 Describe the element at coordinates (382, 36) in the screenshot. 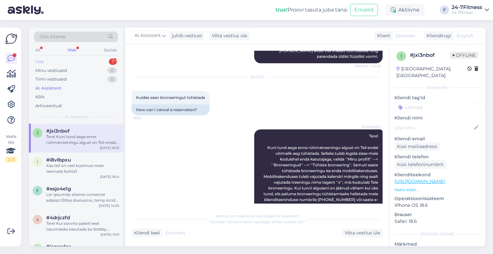

I see `div: Klient` at that location.